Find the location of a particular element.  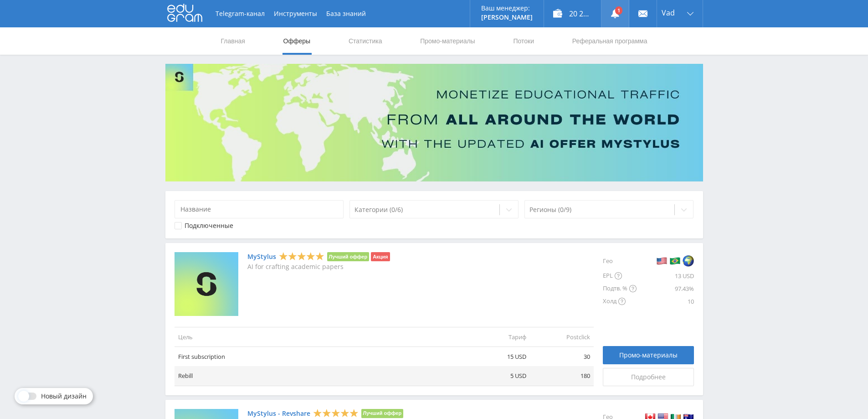

a: Реферальная программа is located at coordinates (610, 41).